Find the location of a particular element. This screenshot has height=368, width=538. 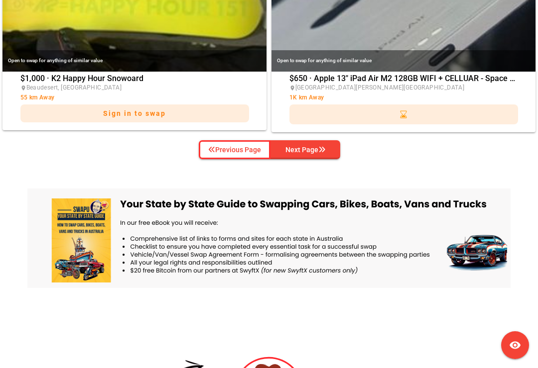

div: $650 · Apple 13" iPad Air M2 128GB WIFI + CELLUAR - Space Grey- UNLOCKED is located at coordinates (403, 102).